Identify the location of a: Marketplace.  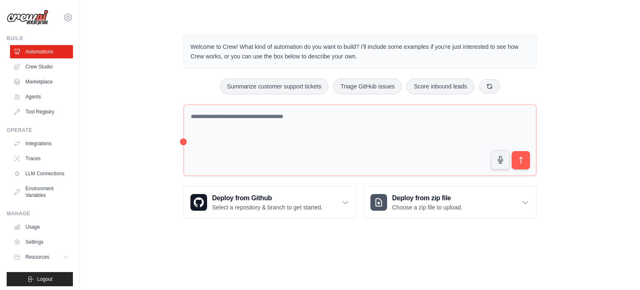
(41, 82).